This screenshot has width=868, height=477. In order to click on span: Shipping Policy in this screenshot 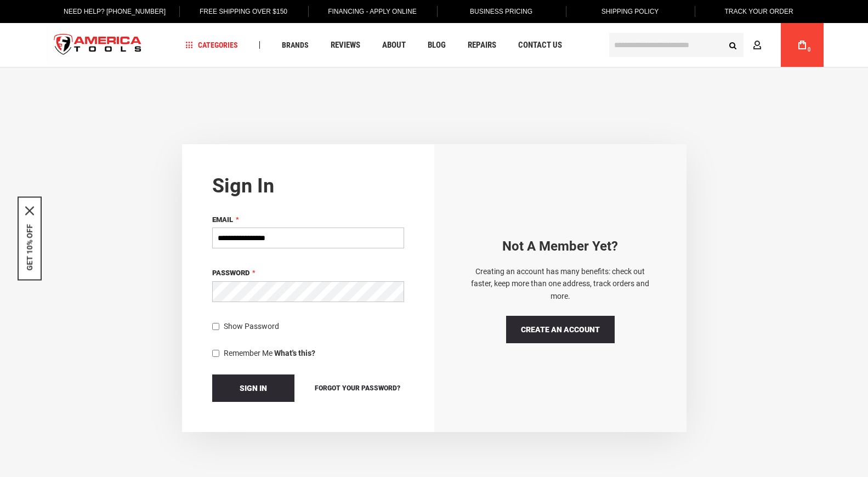, I will do `click(630, 11)`.